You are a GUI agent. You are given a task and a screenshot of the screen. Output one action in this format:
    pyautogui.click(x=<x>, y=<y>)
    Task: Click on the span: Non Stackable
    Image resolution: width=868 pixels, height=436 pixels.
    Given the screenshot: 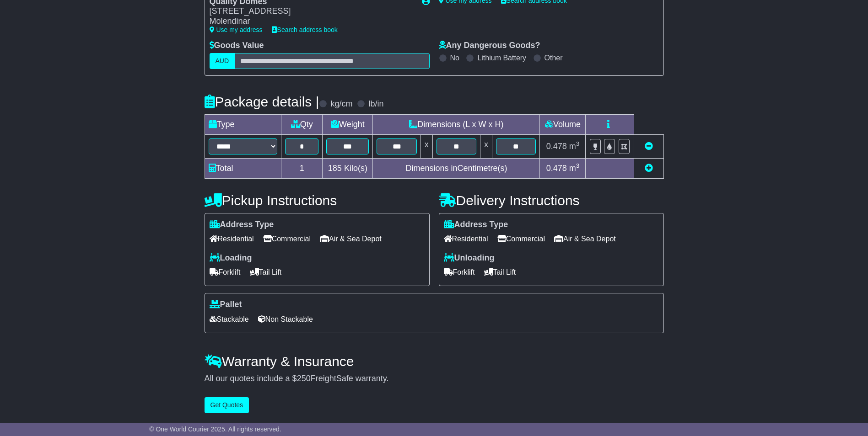 What is the action you would take?
    pyautogui.click(x=286, y=319)
    